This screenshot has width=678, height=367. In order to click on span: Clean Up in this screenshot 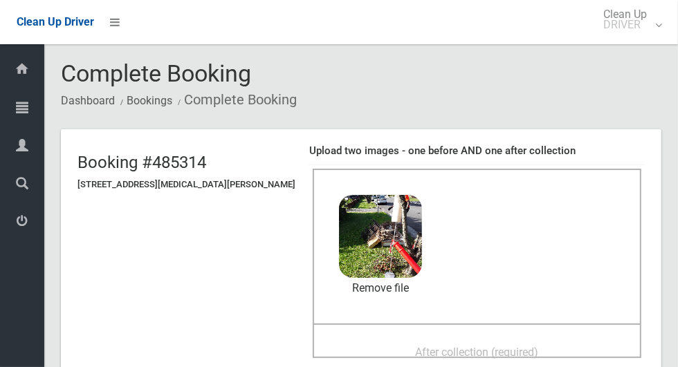, I will do `click(628, 19)`.